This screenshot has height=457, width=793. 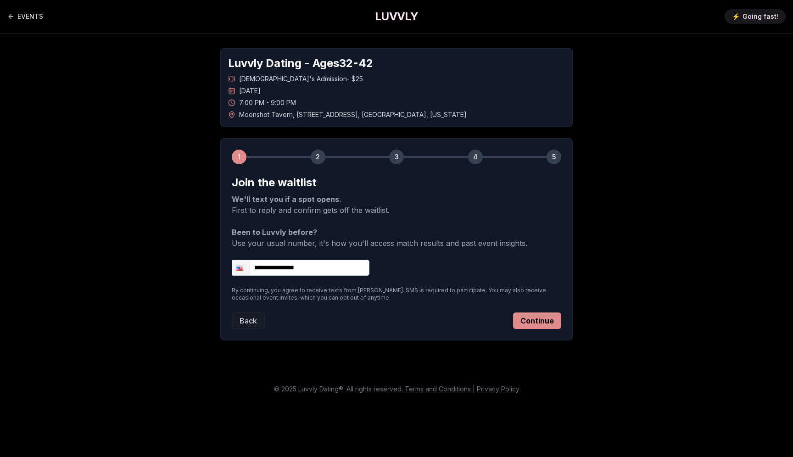 I want to click on button: Back, so click(x=248, y=321).